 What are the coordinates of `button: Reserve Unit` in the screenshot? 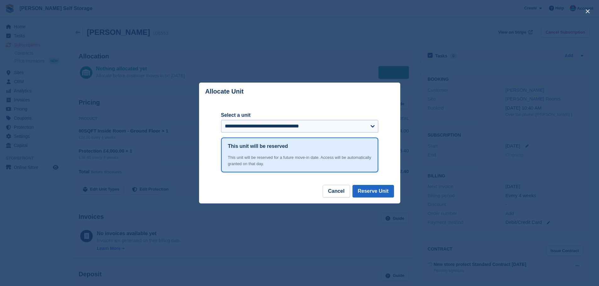 It's located at (373, 191).